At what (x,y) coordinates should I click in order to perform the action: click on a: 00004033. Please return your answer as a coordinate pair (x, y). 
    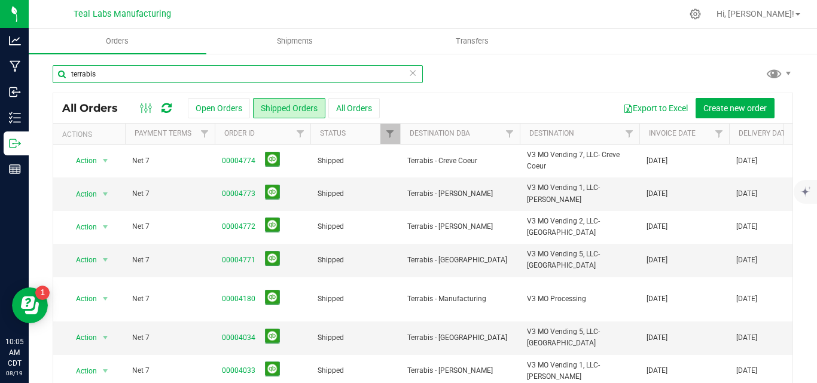
    Looking at the image, I should click on (239, 371).